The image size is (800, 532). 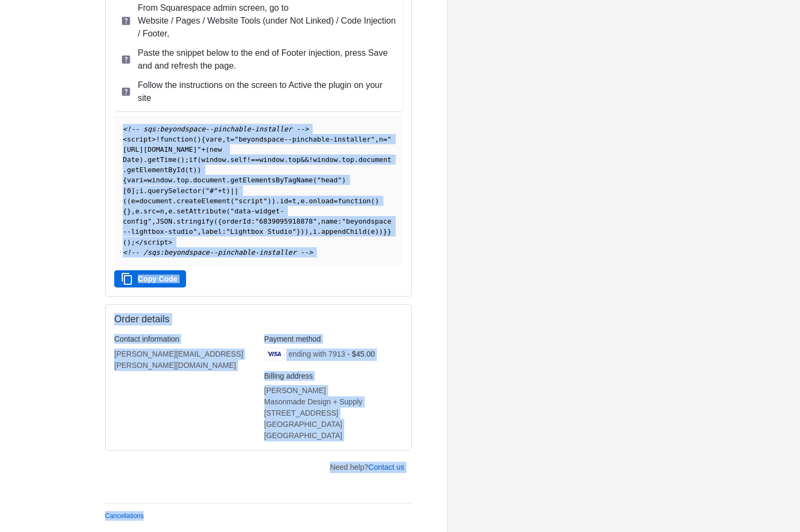 I want to click on span: self, so click(x=238, y=159).